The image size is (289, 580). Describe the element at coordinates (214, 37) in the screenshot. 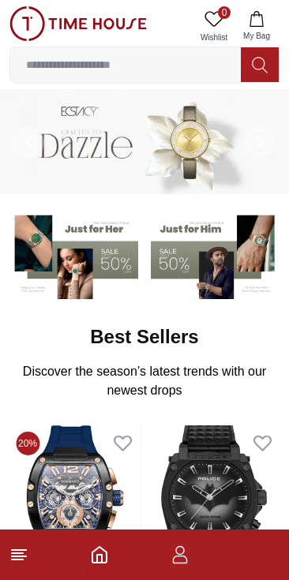

I see `span: Wishlist` at that location.